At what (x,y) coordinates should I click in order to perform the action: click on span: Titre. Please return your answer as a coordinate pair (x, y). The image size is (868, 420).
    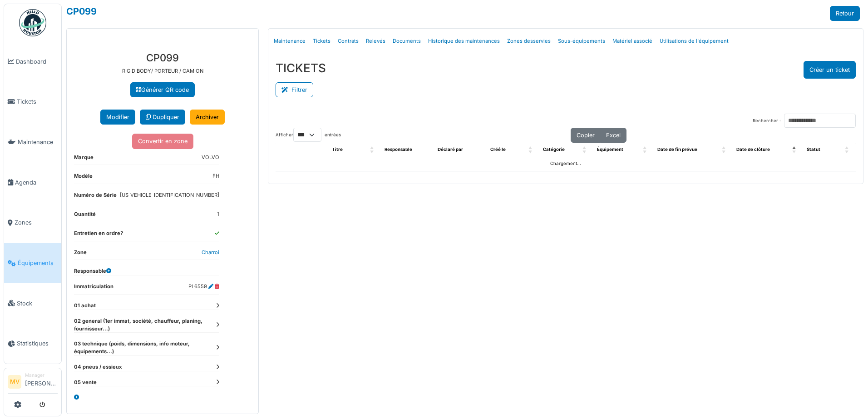
    Looking at the image, I should click on (337, 149).